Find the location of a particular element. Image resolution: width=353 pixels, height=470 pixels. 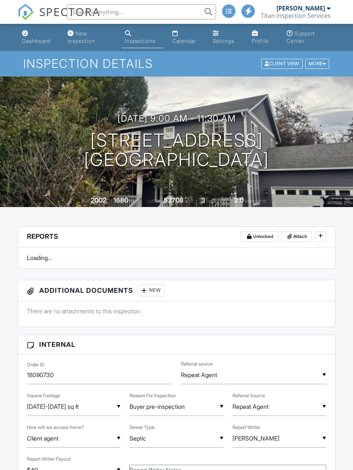

label: How will we access home? is located at coordinates (55, 427).